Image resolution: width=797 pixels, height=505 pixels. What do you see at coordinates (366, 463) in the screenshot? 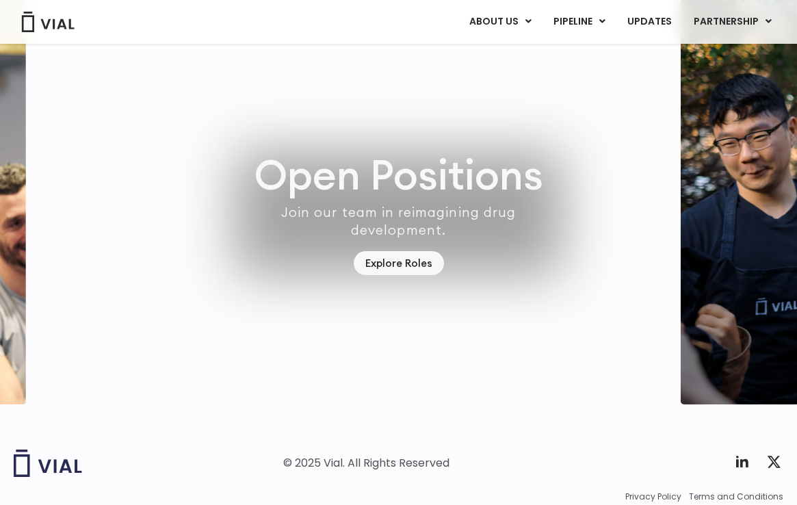
I see `div: © 2025 Vial. All Rights Reserved` at bounding box center [366, 463].